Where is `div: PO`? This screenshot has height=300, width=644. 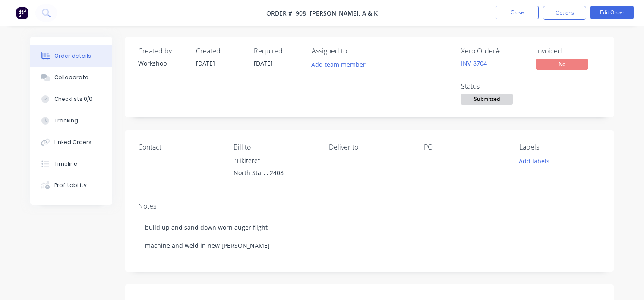
div: PO is located at coordinates (464, 147).